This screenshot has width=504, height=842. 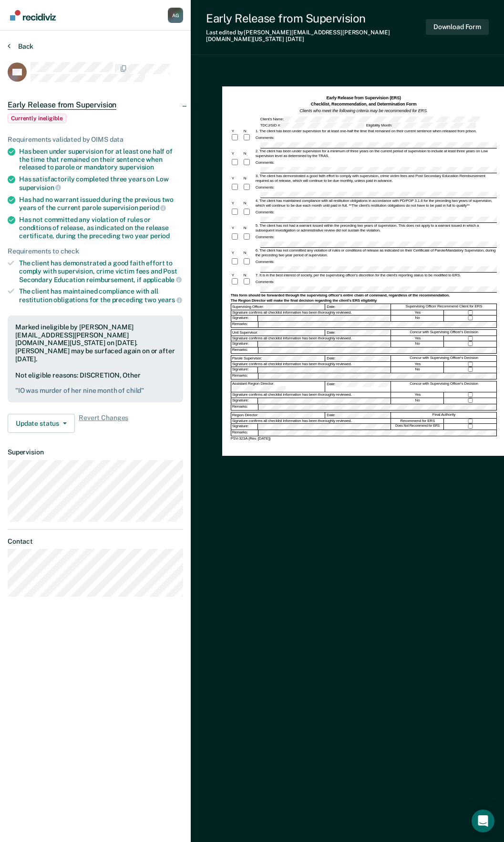 What do you see at coordinates (371, 119) in the screenshot?
I see `div: Client's Name:` at bounding box center [371, 119].